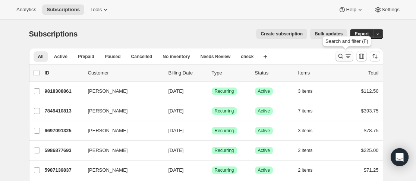 The width and height of the screenshot is (416, 181). Describe the element at coordinates (375, 56) in the screenshot. I see `button: Sort the results` at that location.